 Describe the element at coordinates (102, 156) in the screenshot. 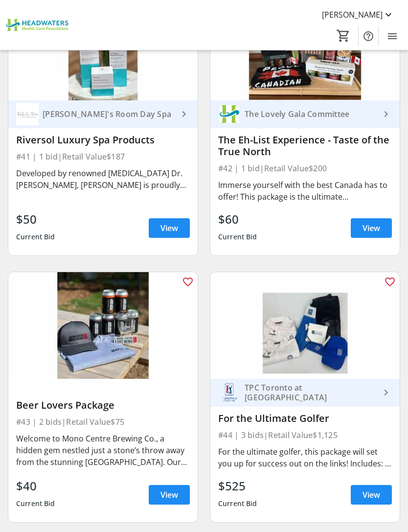

I see `div: #41 | 1 bid | Retail Value $187` at that location.